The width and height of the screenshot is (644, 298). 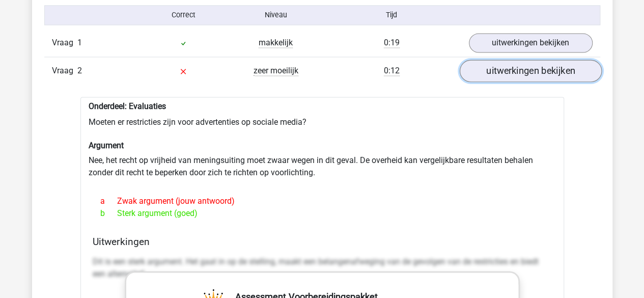 I want to click on span: zeer moeilijk, so click(x=276, y=71).